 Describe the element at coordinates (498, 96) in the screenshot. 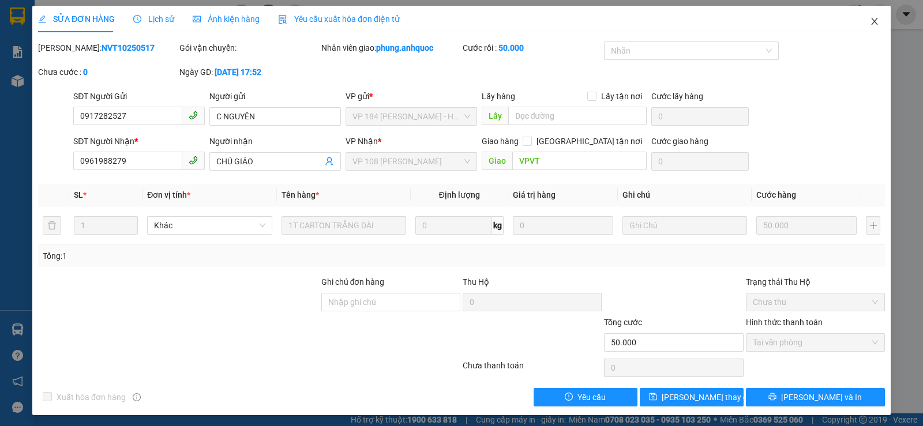

I see `span: Lấy hàng` at that location.